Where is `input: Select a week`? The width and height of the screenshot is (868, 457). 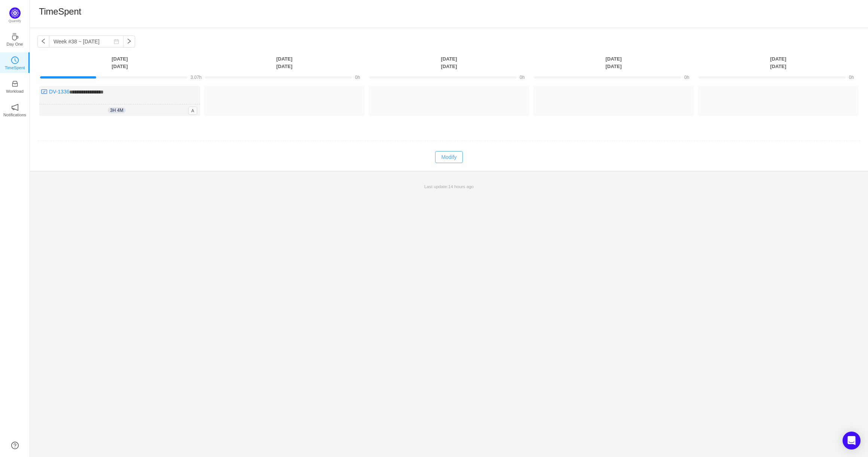
input: Select a week is located at coordinates (86, 41).